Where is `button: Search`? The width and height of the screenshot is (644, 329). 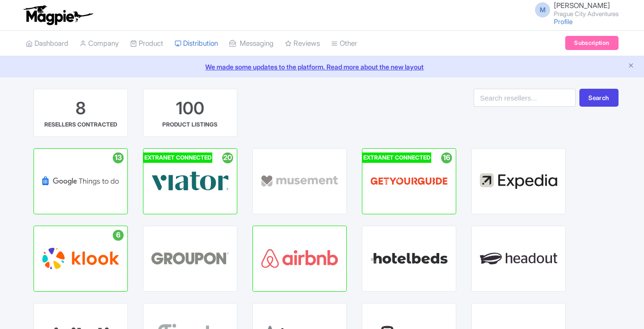 button: Search is located at coordinates (599, 98).